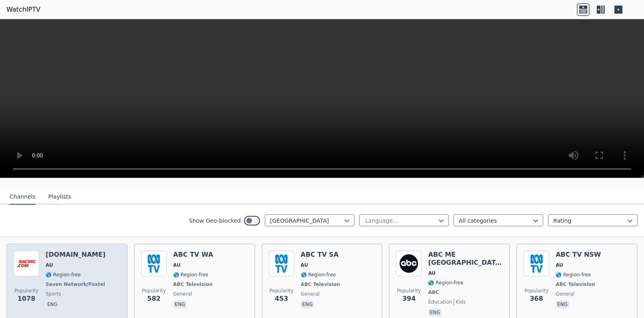  What do you see at coordinates (536, 299) in the screenshot?
I see `span: 368` at bounding box center [536, 299].